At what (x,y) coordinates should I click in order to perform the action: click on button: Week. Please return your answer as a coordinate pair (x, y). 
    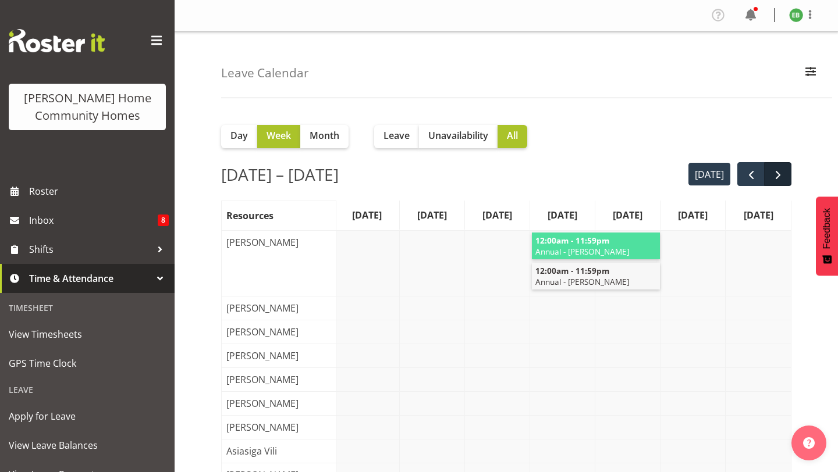
    Looking at the image, I should click on (279, 137).